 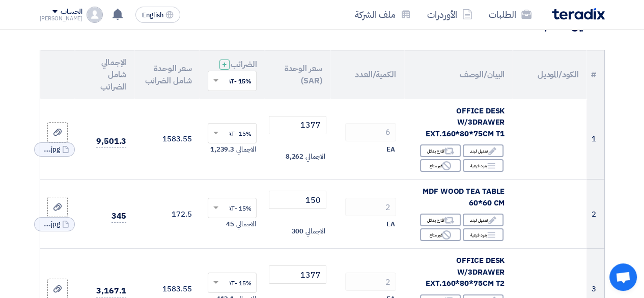 What do you see at coordinates (624, 278) in the screenshot?
I see `a: Open chat` at bounding box center [624, 278].